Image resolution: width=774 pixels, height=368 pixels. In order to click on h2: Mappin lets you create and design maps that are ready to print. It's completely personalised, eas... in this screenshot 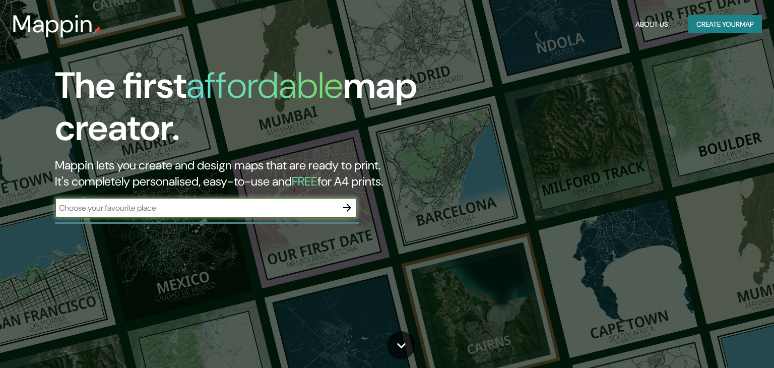, I will do `click(248, 173)`.